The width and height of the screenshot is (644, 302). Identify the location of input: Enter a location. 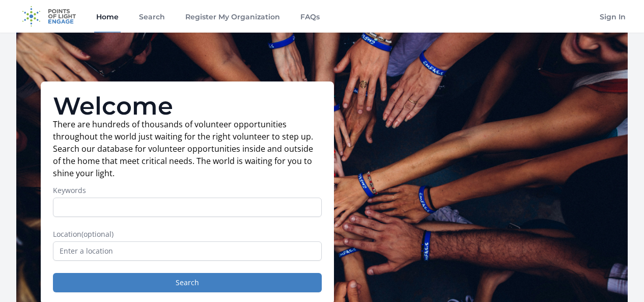
(187, 251).